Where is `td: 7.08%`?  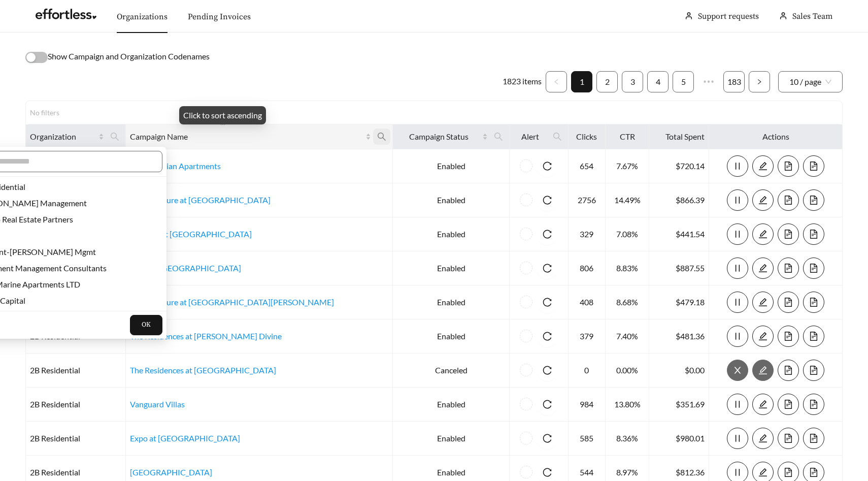 td: 7.08% is located at coordinates (628, 234).